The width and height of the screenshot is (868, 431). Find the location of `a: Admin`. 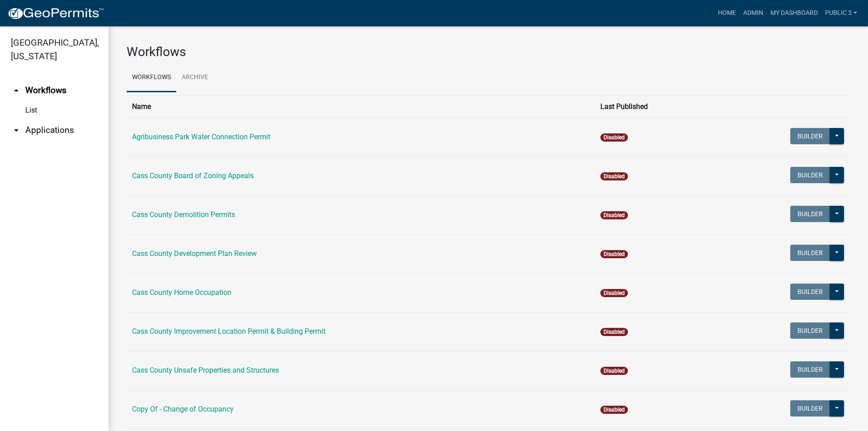

a: Admin is located at coordinates (754, 13).